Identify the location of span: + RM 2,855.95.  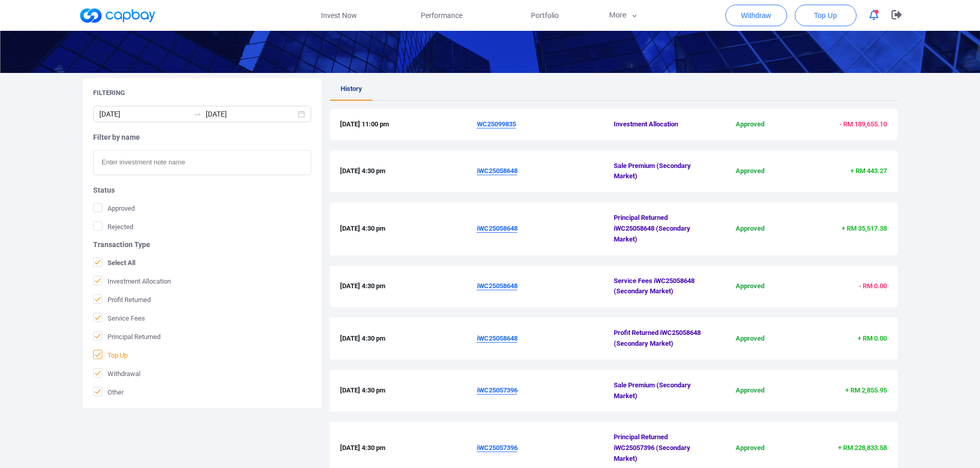
(866, 390).